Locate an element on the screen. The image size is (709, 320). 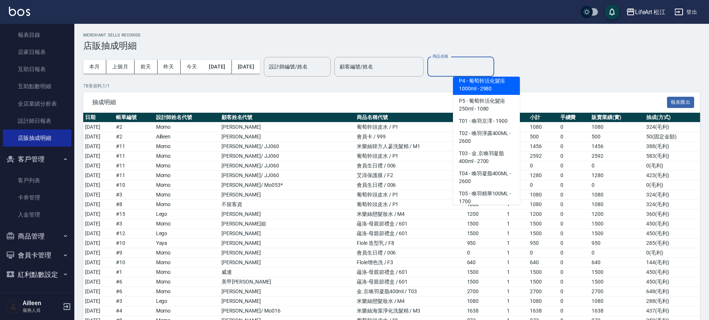
td: # 1 is located at coordinates (134, 272).